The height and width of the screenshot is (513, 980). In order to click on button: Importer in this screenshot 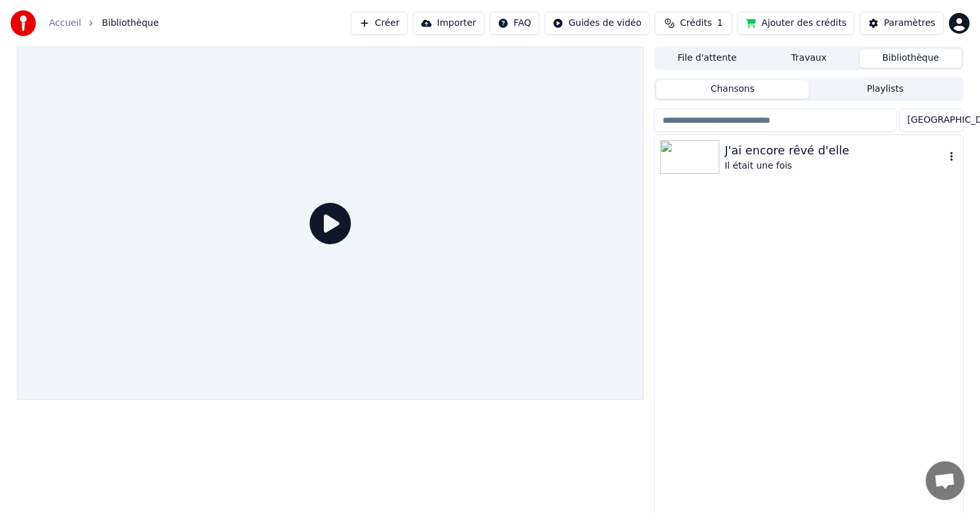, I will do `click(448, 23)`.